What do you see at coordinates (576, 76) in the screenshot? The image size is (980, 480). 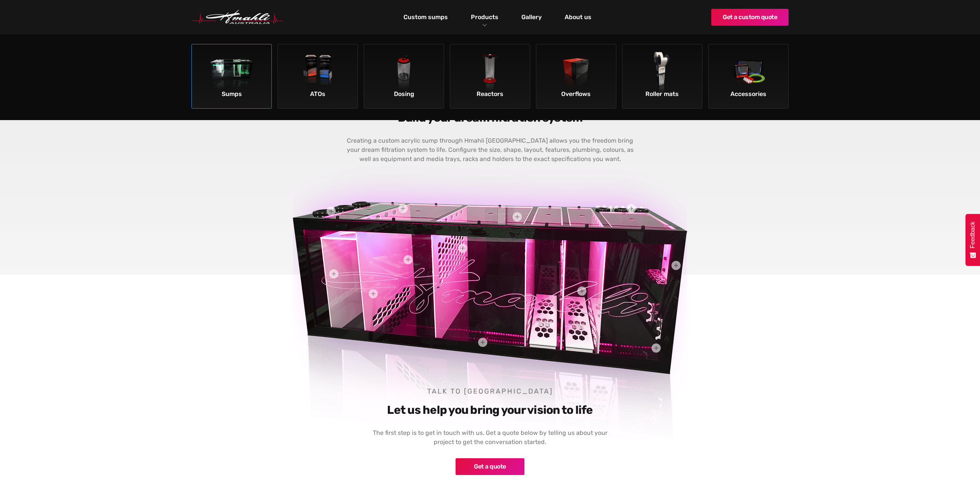 I see `a: OverflowsOverflows` at bounding box center [576, 76].